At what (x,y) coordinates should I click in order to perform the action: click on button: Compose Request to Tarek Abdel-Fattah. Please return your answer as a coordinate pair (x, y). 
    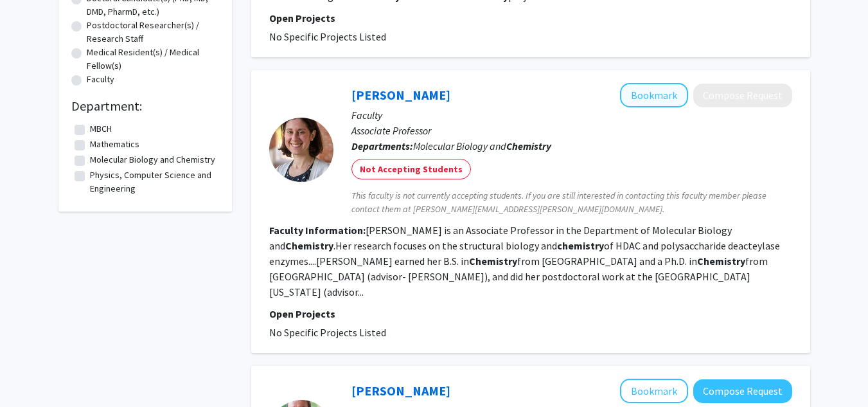
    Looking at the image, I should click on (743, 391).